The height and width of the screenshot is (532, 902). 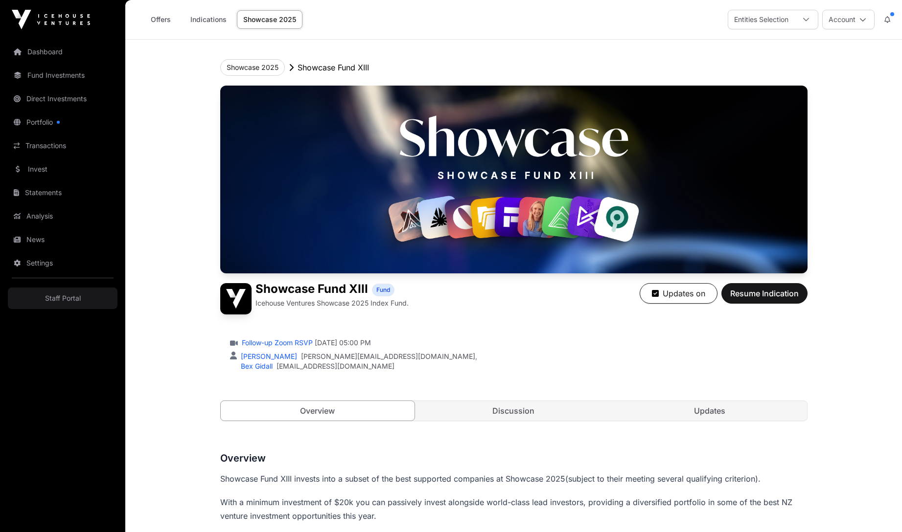 What do you see at coordinates (63, 52) in the screenshot?
I see `a: Dashboard` at bounding box center [63, 52].